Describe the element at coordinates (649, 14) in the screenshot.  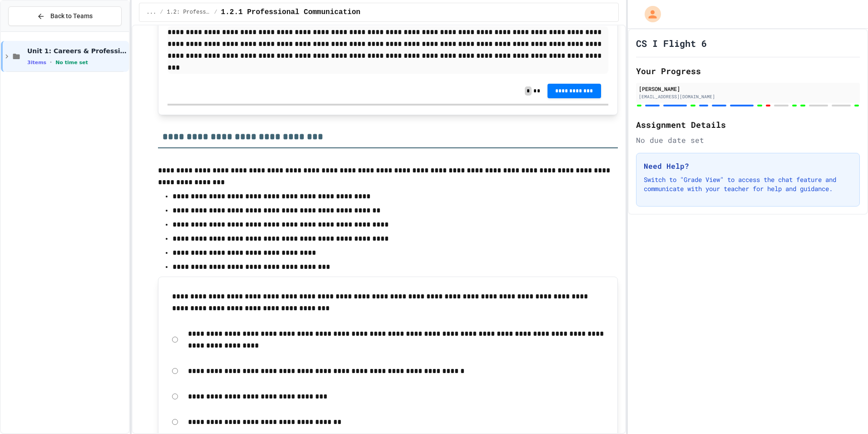
I see `div: My Account` at that location.